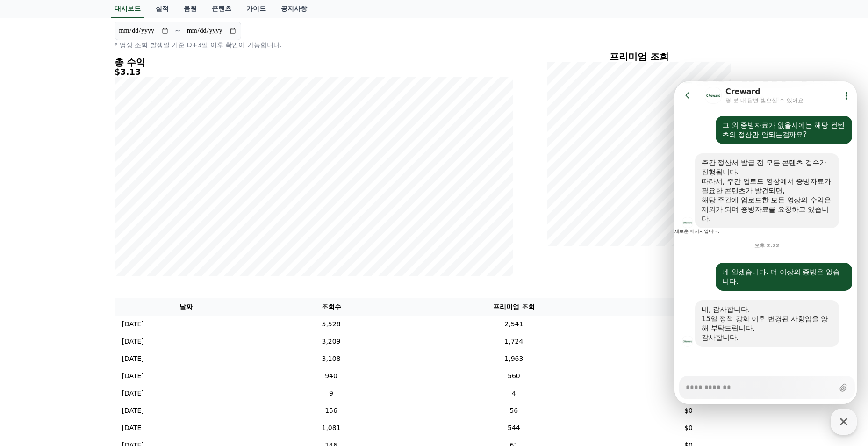  What do you see at coordinates (688, 324) in the screenshot?
I see `td: $0.02` at bounding box center [688, 324].